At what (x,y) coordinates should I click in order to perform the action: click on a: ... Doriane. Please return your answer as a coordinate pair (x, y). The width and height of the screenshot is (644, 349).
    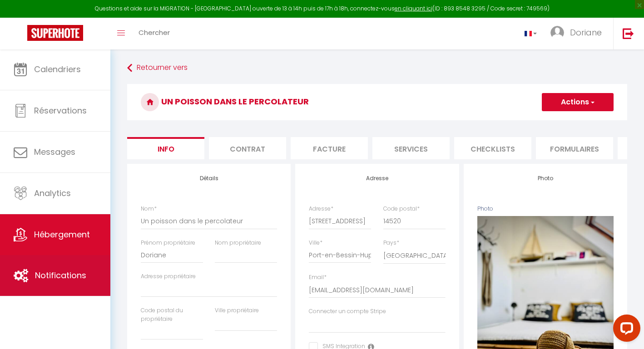
    Looking at the image, I should click on (578, 33).